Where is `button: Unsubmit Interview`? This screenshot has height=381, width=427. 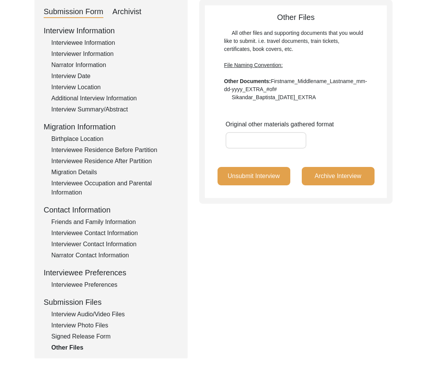 button: Unsubmit Interview is located at coordinates (254, 176).